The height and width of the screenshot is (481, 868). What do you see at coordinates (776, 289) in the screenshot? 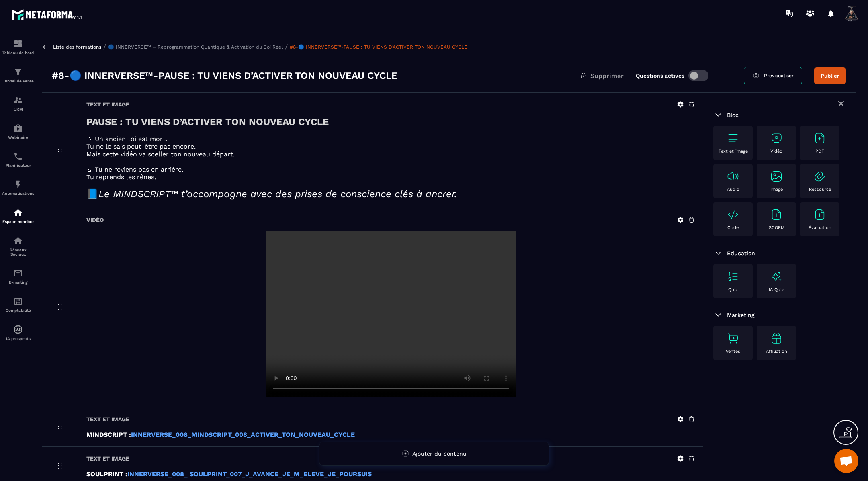
I see `p: IA Quiz` at bounding box center [776, 289].